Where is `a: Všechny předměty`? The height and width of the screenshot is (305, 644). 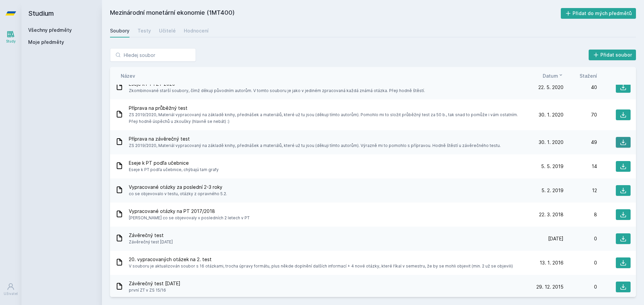 a: Všechny předměty is located at coordinates (50, 30).